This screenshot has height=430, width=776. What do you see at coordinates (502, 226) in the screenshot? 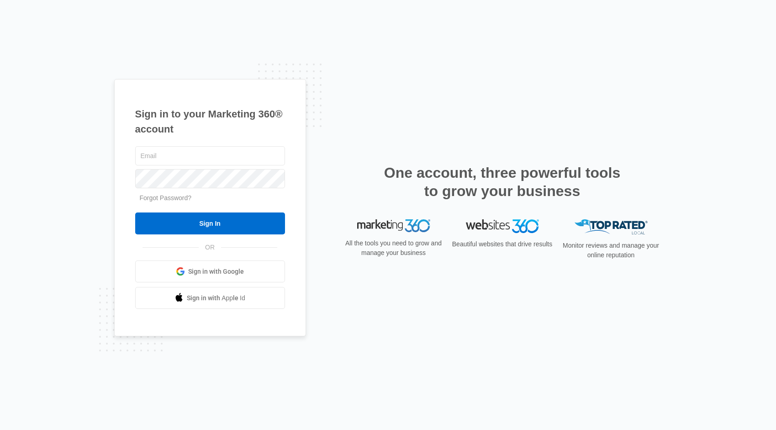
I see `img: Websites 360` at bounding box center [502, 226].